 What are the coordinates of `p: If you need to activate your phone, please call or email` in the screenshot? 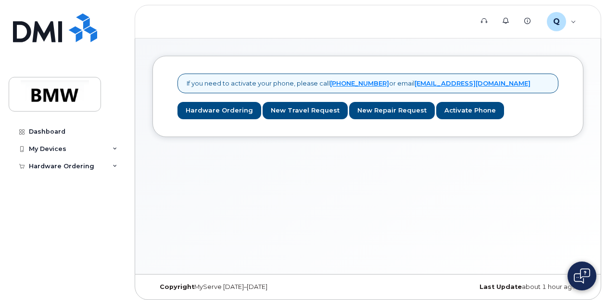 It's located at (358, 83).